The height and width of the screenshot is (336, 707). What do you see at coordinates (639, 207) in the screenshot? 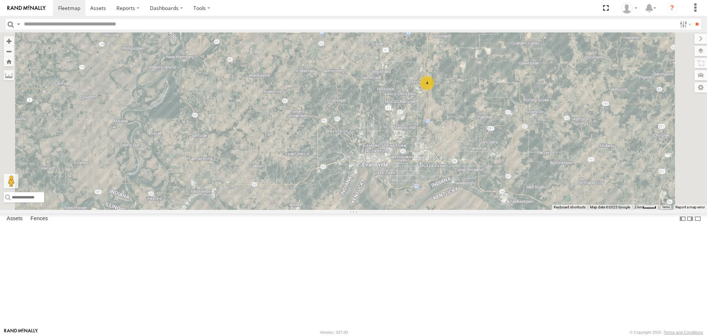
I see `span: 2 km` at bounding box center [639, 207].